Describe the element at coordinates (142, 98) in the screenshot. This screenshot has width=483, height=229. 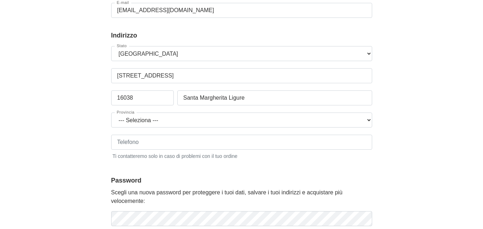
I see `input: CAP` at that location.